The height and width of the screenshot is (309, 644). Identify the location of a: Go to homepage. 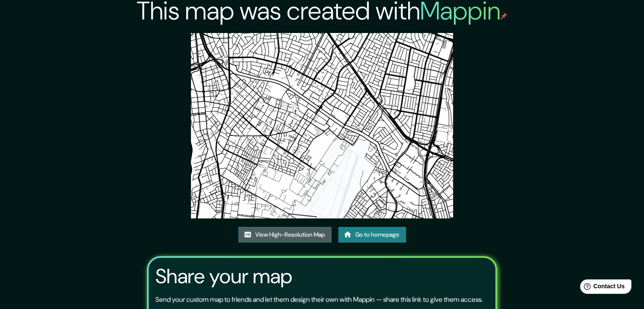
(372, 234).